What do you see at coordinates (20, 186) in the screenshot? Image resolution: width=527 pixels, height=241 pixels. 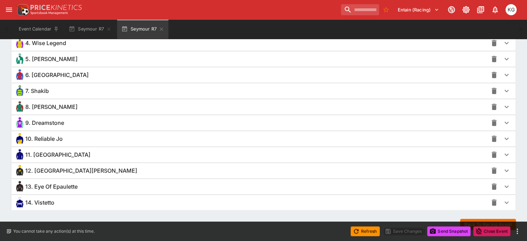 I see `img: eye-of-epaulette_64x64.png` at bounding box center [20, 186].